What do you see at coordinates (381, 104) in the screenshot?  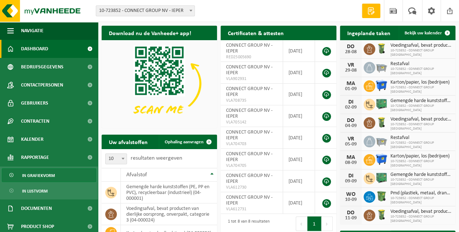 I see `img: PB-HB-1400-HPE-GN-01` at bounding box center [381, 104].